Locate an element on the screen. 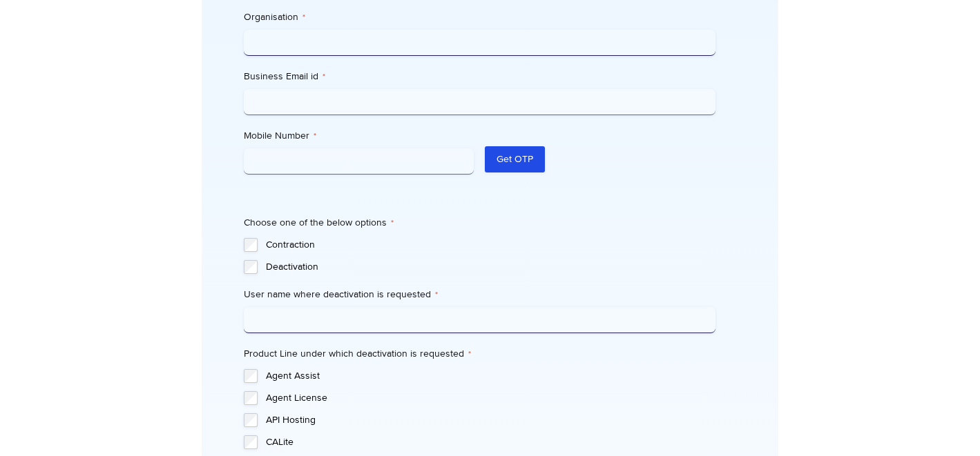 The width and height of the screenshot is (980, 456). label: Organisation is located at coordinates (480, 17).